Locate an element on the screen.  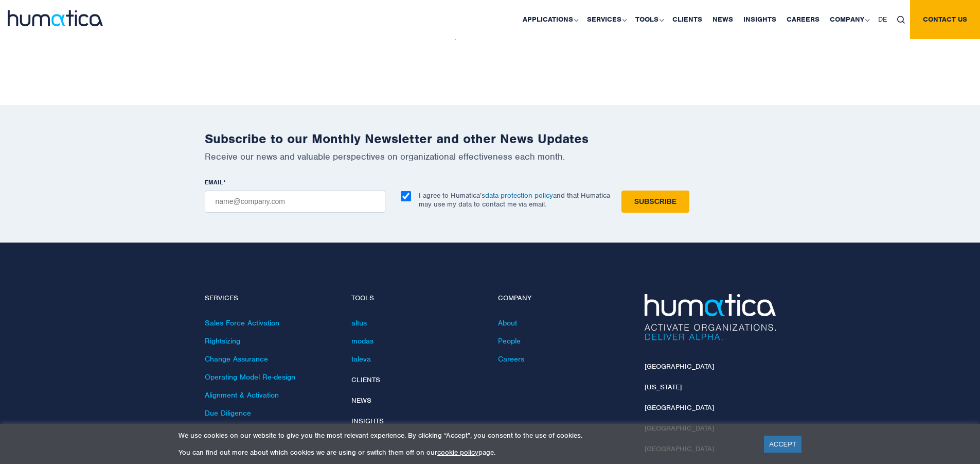
a: Change Assurance is located at coordinates (236, 359).